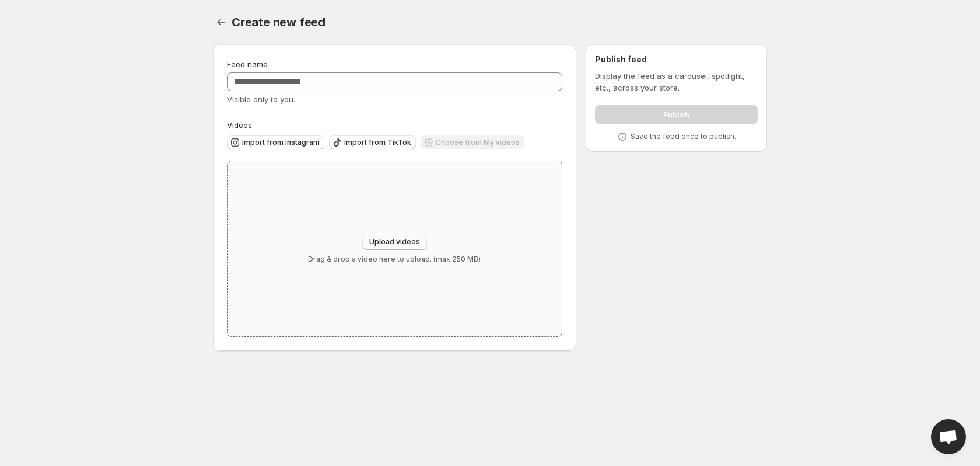 Image resolution: width=980 pixels, height=466 pixels. I want to click on span: Feed name, so click(247, 64).